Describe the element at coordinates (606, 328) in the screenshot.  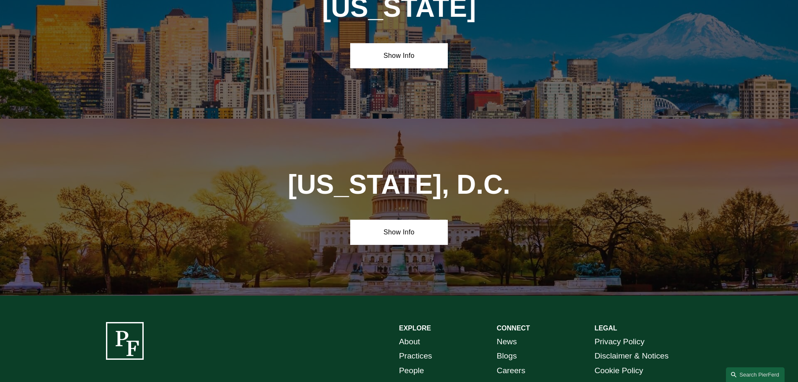
I see `strong: LEGAL` at that location.